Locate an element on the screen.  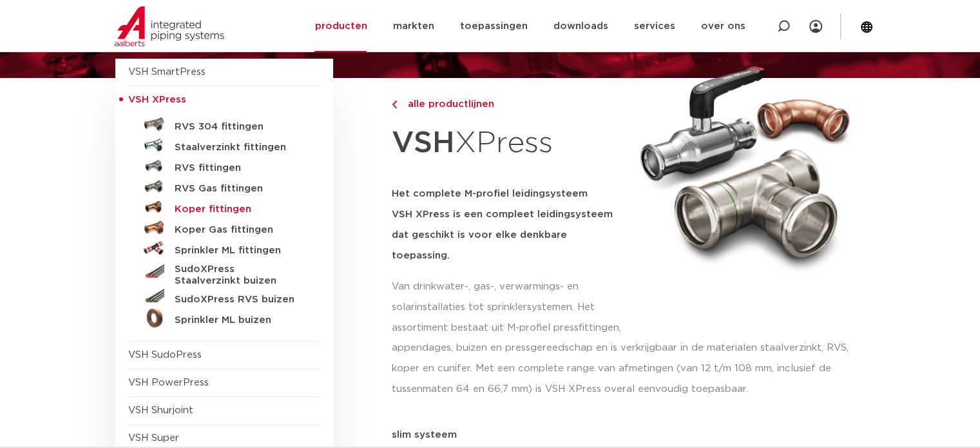
p: Van drinkwater-, gas-, verwarmings- en solarinstallaties tot sprinklersystemen. Het assortiment b... is located at coordinates (508, 308).